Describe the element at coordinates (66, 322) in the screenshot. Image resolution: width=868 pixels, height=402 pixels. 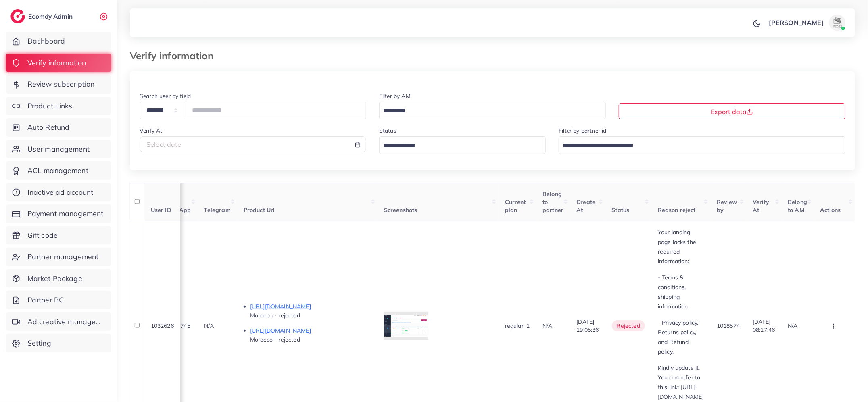
I see `span: Ad creative management` at that location.